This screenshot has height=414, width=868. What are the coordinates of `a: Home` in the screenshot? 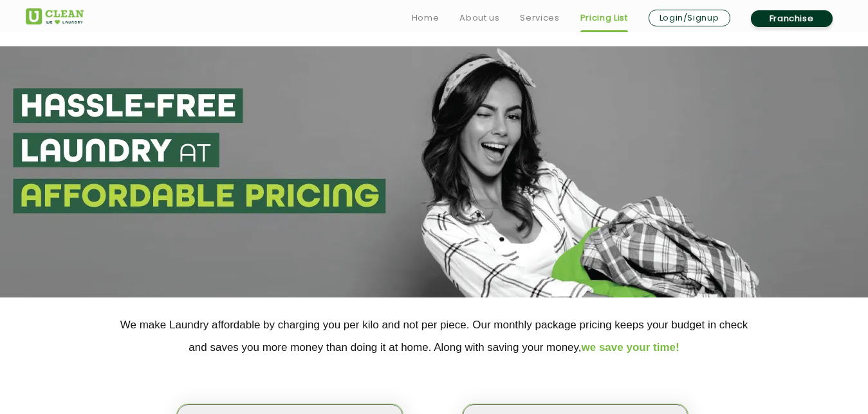 It's located at (426, 18).